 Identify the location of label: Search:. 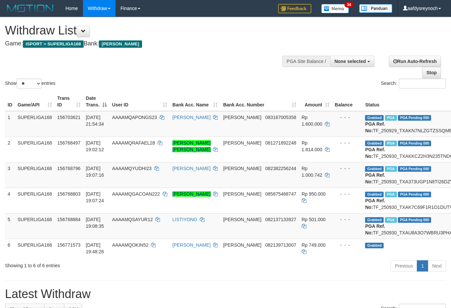
(413, 84).